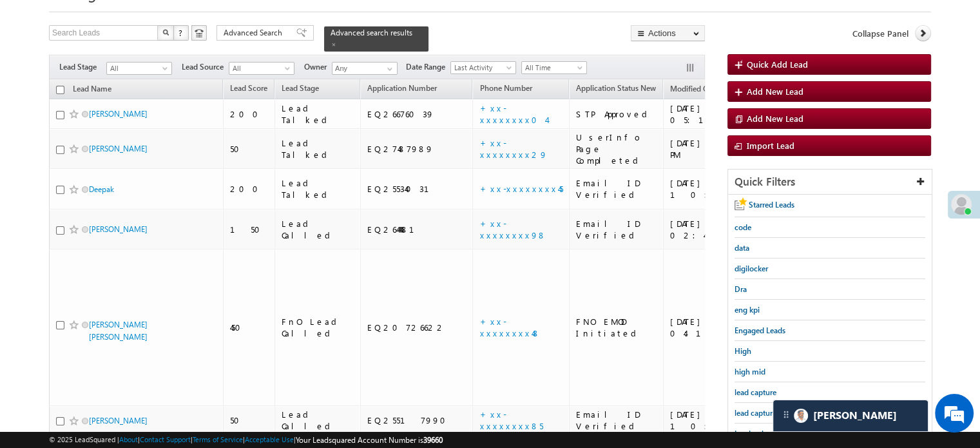 This screenshot has width=980, height=448. Describe the element at coordinates (691, 88) in the screenshot. I see `span: Modified On` at that location.